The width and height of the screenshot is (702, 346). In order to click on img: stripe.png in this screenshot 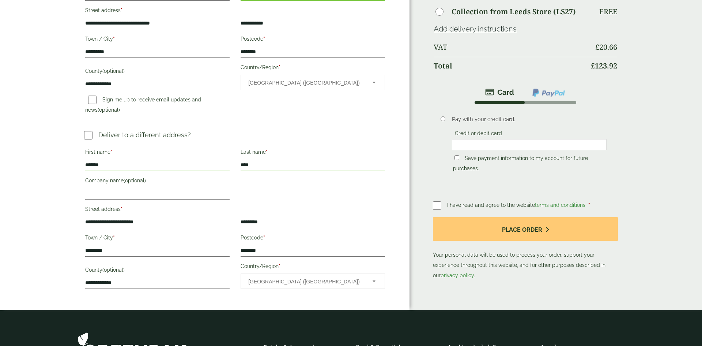, I will do `click(499, 92)`.